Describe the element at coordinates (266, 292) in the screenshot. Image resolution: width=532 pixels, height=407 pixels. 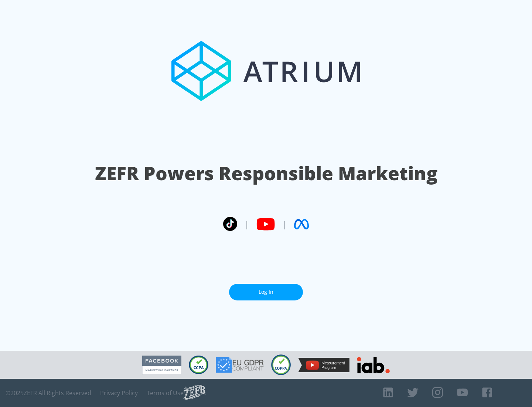
I see `a: Log In` at that location.